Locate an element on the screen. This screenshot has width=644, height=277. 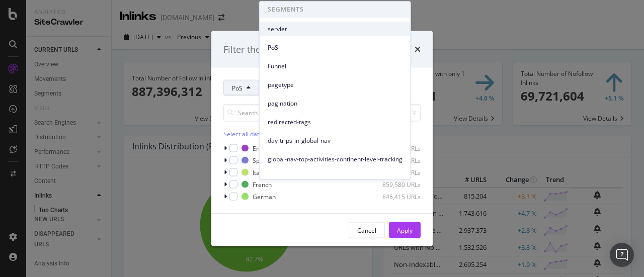
div: Cancel is located at coordinates (367, 230).